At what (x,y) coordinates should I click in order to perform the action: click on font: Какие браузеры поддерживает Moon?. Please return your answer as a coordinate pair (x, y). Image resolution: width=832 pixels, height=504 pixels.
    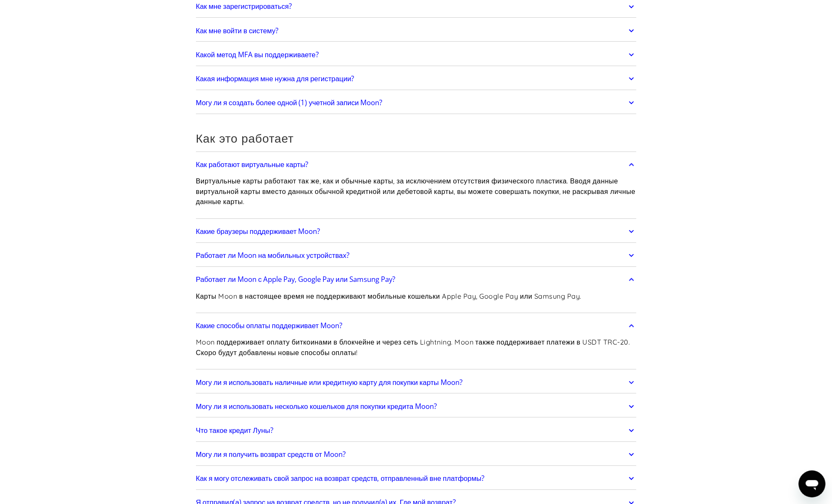
    Looking at the image, I should click on (259, 231).